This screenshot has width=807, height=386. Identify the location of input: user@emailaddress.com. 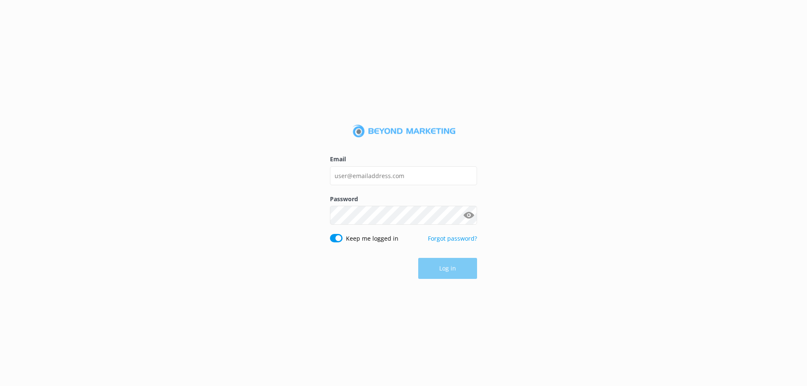
(403, 176).